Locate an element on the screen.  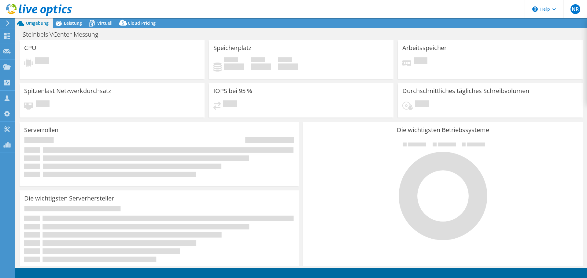
span: Leistung is located at coordinates (73, 23).